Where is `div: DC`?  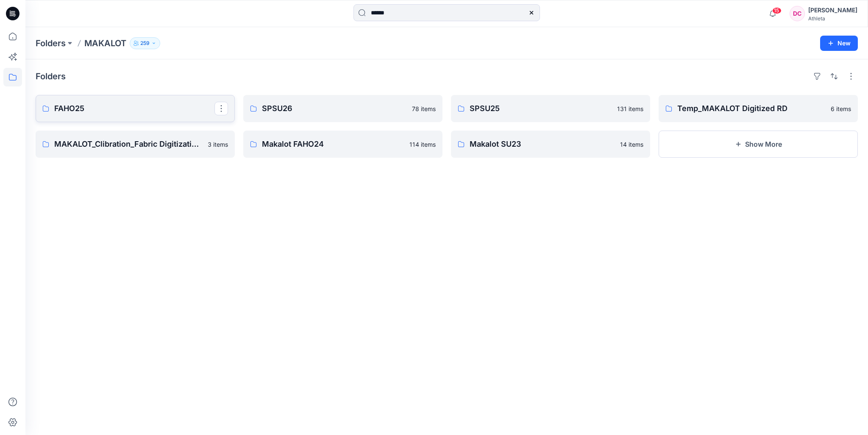 div: DC is located at coordinates (798, 13).